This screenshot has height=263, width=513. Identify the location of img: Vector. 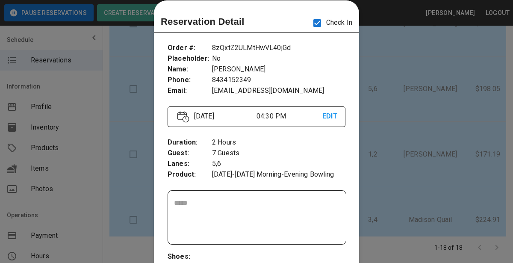
(183, 117).